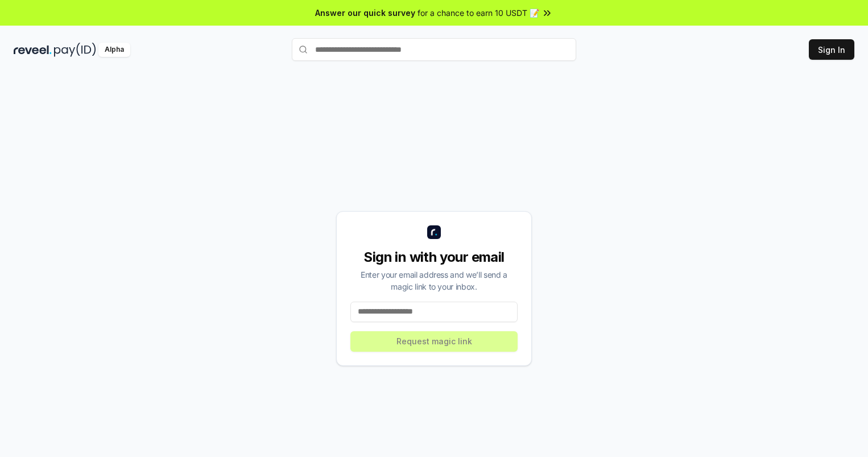 The height and width of the screenshot is (457, 868). Describe the element at coordinates (33, 49) in the screenshot. I see `img: reveel_dark` at that location.